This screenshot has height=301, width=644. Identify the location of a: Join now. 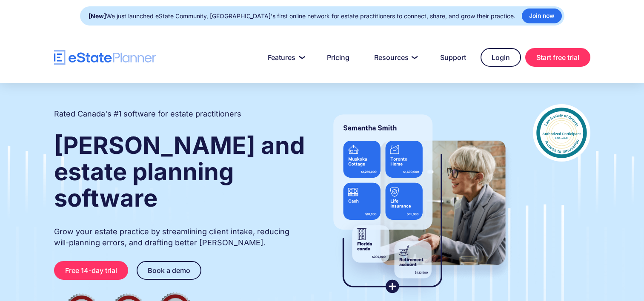
(542, 16).